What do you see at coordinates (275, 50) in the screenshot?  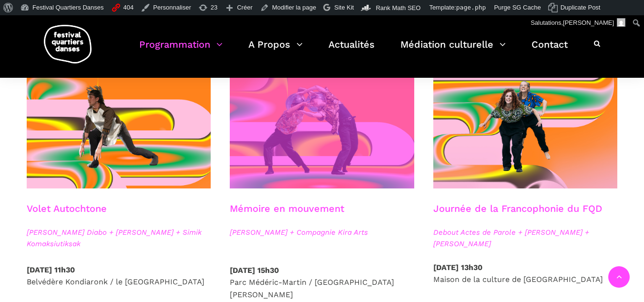 I see `a: A Propos` at bounding box center [275, 50].